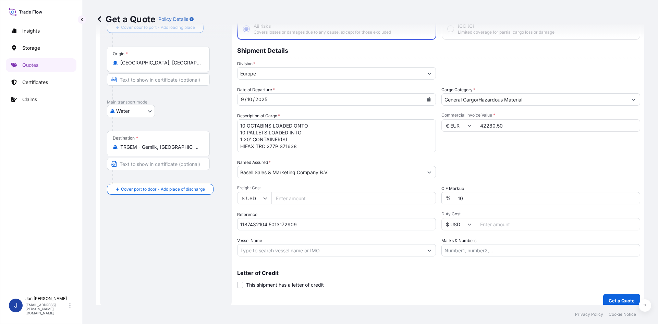 The image size is (658, 324). Describe the element at coordinates (242, 99) in the screenshot. I see `div: month,` at that location.